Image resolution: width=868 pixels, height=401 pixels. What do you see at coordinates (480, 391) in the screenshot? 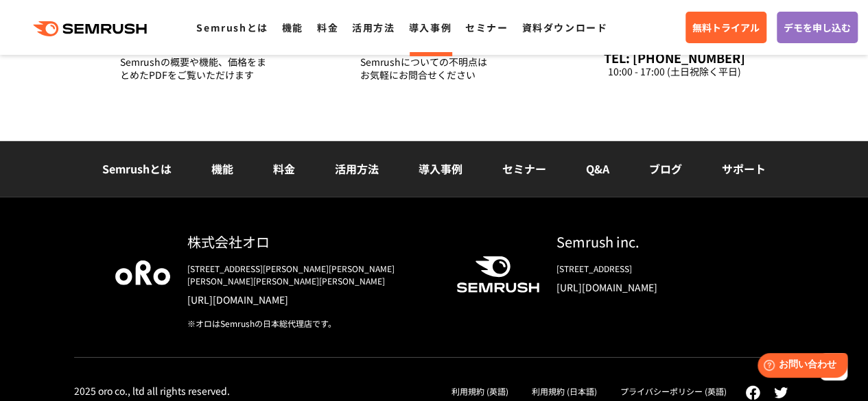
I see `a: 利用規約 (英語)` at bounding box center [480, 391].